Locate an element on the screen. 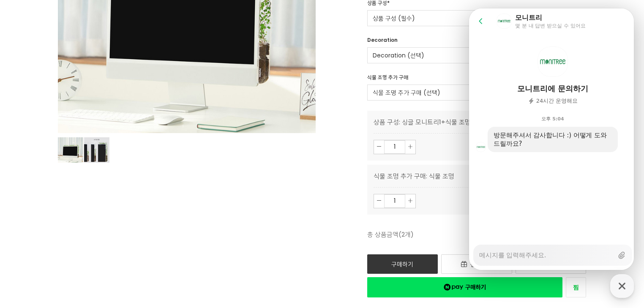  div: 모니트리 is located at coordinates (59, 9).